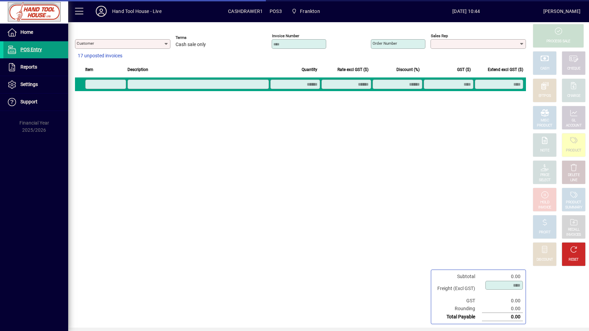 The width and height of the screenshot is (589, 331). I want to click on span: Discount (%), so click(408, 70).